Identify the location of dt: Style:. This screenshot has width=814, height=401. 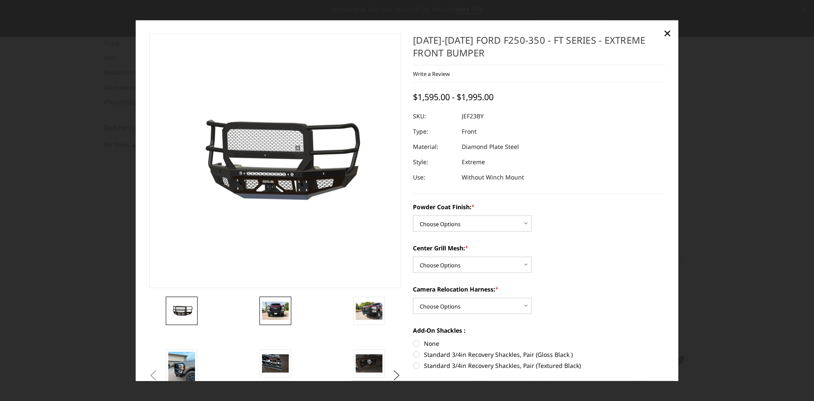
(434, 162).